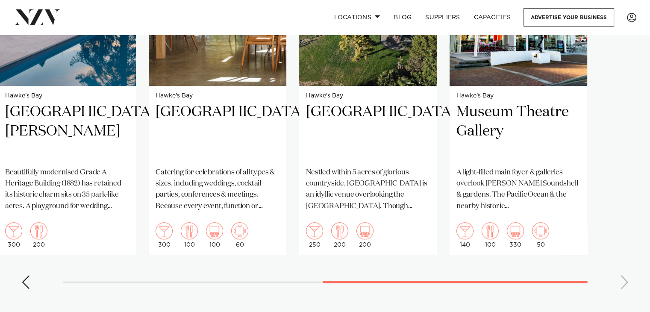  Describe the element at coordinates (569, 17) in the screenshot. I see `a: Advertise your business` at that location.